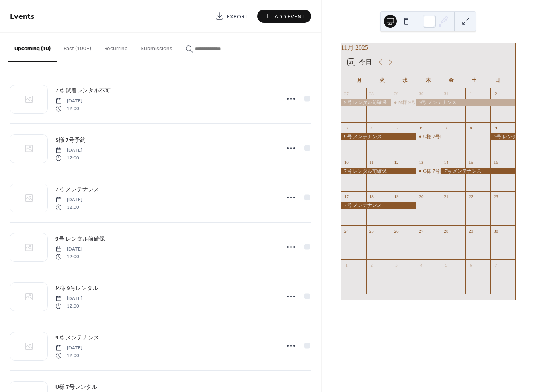 The height and width of the screenshot is (392, 535). What do you see at coordinates (405, 81) in the screenshot?
I see `div: 水` at bounding box center [405, 81].